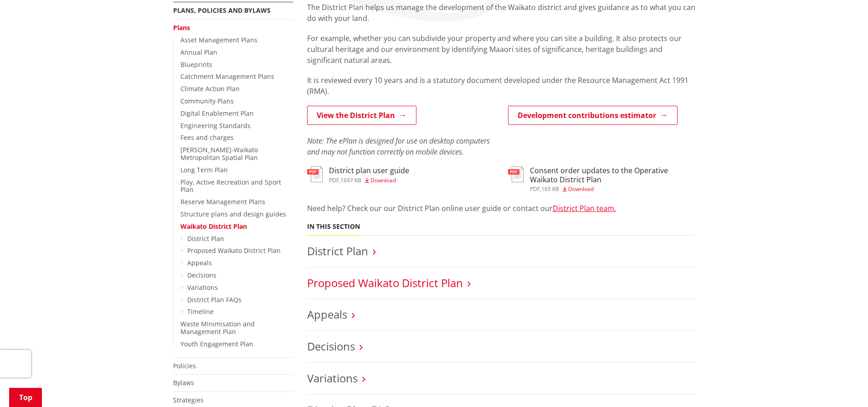 Image resolution: width=868 pixels, height=407 pixels. I want to click on a: Plans, policies and bylaws, so click(222, 10).